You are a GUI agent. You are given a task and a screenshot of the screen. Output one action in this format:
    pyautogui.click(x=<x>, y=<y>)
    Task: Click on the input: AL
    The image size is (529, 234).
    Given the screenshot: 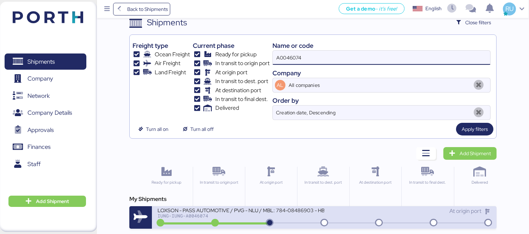 What is the action you would take?
    pyautogui.click(x=379, y=85)
    